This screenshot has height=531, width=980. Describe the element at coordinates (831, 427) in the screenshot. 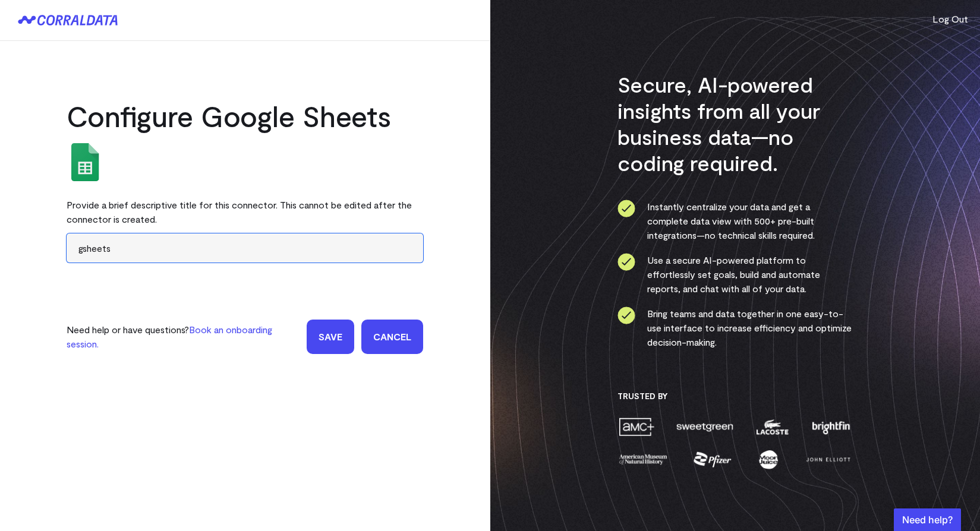

I see `img: brightfin-a251e171.png` at that location.